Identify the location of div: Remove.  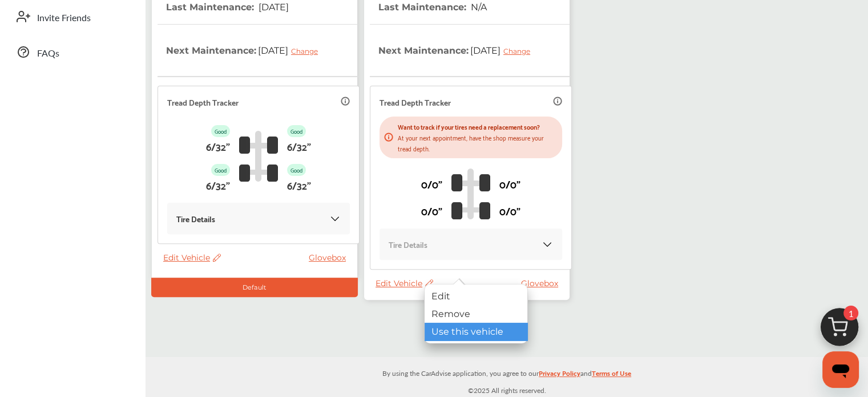
(476, 314).